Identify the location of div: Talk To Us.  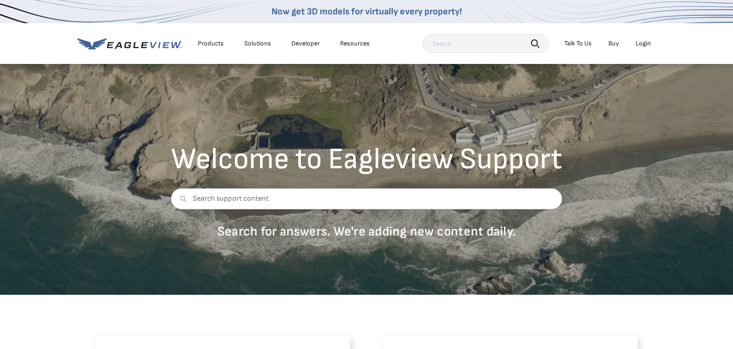
(578, 44).